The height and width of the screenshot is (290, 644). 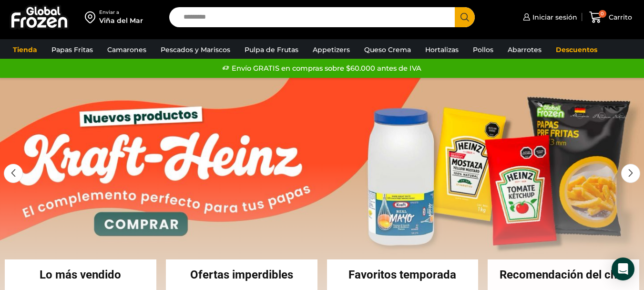 What do you see at coordinates (525, 50) in the screenshot?
I see `a: Abarrotes` at bounding box center [525, 50].